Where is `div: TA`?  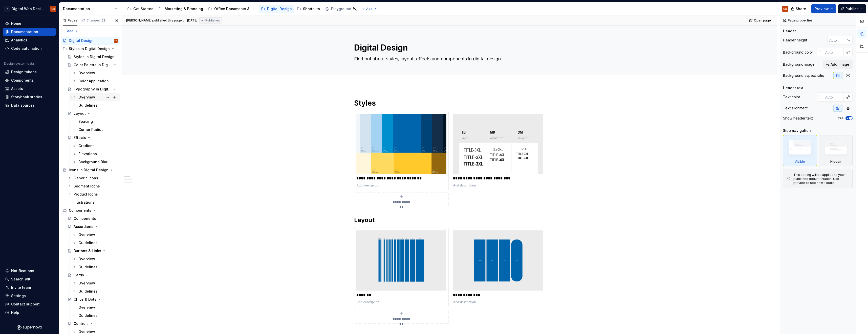
div: TA is located at coordinates (7, 9).